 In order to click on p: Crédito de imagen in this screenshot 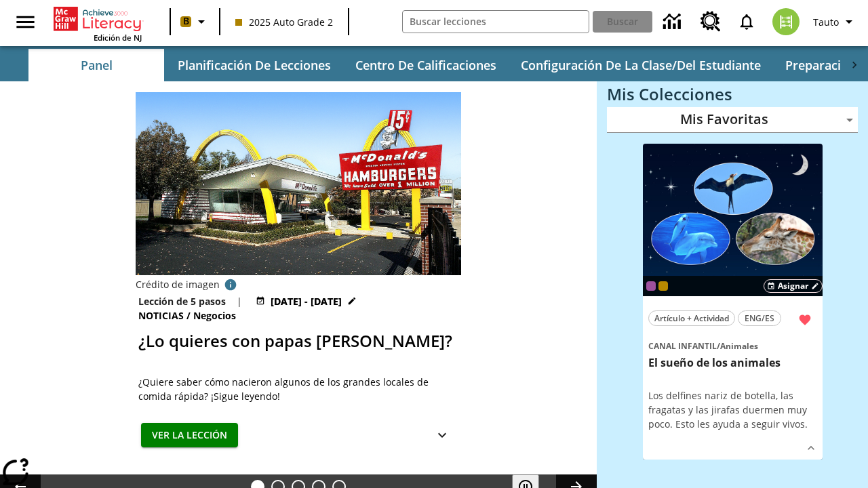, I will do `click(178, 285)`.